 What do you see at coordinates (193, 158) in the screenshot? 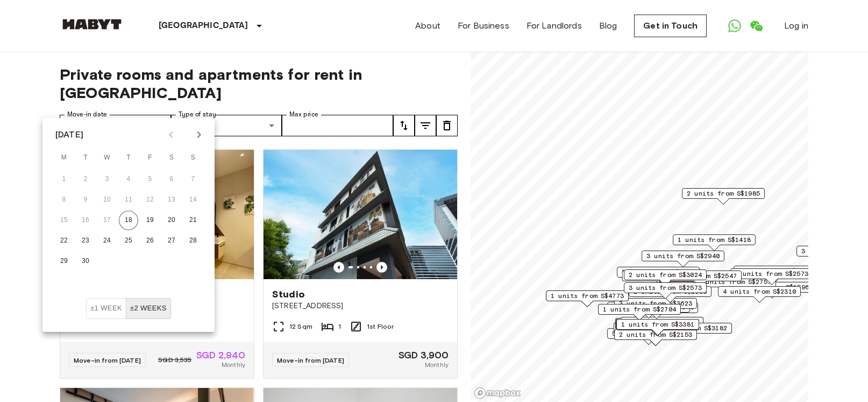
I see `span: Sunday` at bounding box center [193, 158].